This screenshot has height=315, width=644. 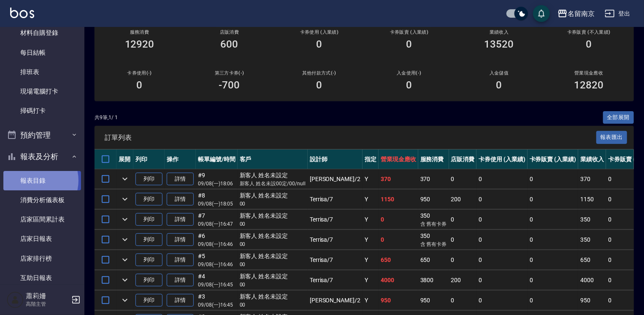 I want to click on h3: 600, so click(x=230, y=44).